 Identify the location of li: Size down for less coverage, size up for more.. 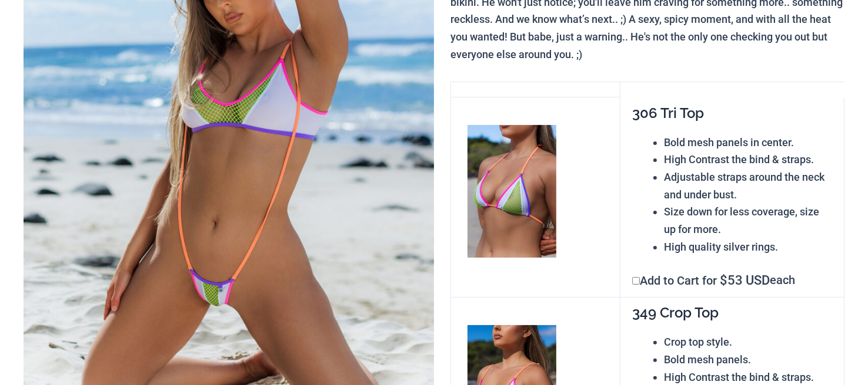
(749, 220).